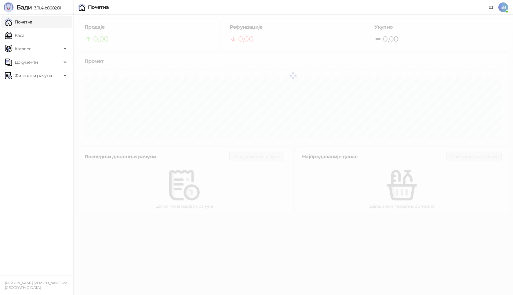 This screenshot has width=513, height=295. Describe the element at coordinates (14, 35) in the screenshot. I see `a: Каса` at that location.